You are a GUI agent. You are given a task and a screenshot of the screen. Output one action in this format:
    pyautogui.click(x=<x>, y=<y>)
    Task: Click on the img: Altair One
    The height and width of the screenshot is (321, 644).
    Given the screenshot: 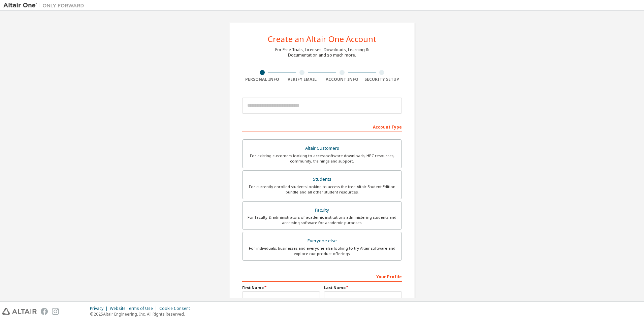 What is the action you would take?
    pyautogui.click(x=45, y=5)
    